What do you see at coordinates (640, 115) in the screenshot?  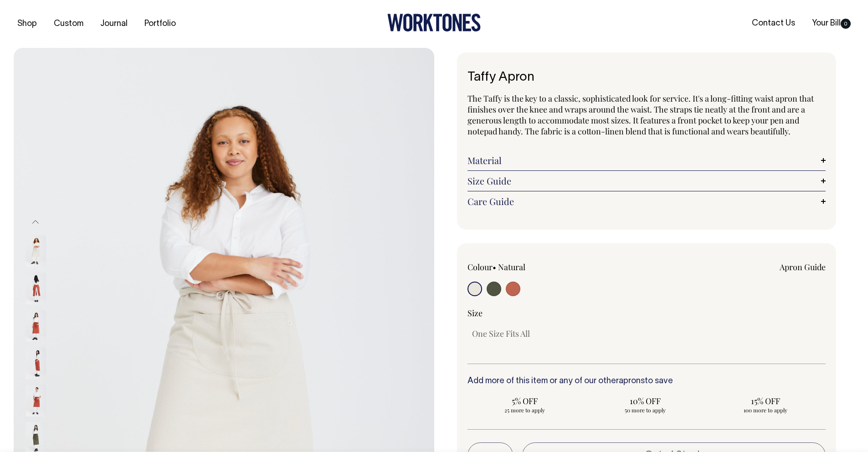 I see `span: The Taffy is the key to a classic, sophisticated look for service. It's a long-fitting waist apro...` at bounding box center [640, 115].